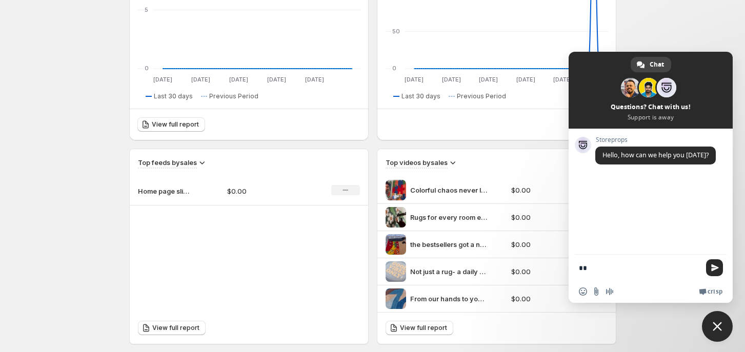 The image size is (745, 352). What do you see at coordinates (164, 191) in the screenshot?
I see `p: Home page slider` at bounding box center [164, 191].